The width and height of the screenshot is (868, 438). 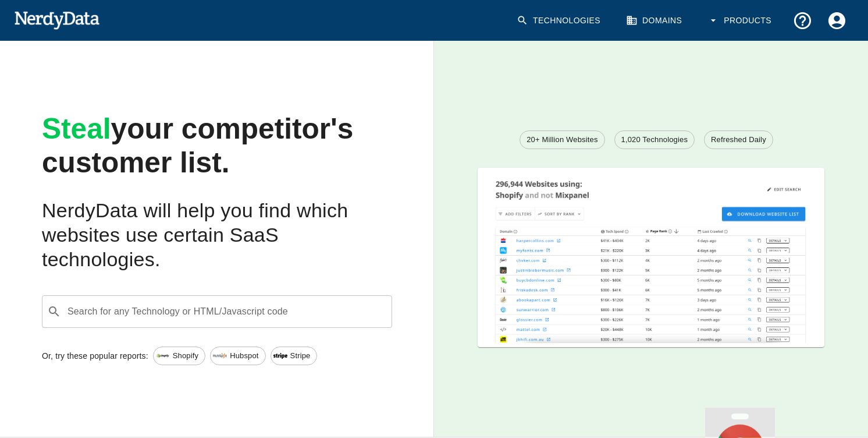 What do you see at coordinates (217, 235) in the screenshot?
I see `h2: NerdyData will help you find which websites use certain SaaS technologies.` at bounding box center [217, 235].